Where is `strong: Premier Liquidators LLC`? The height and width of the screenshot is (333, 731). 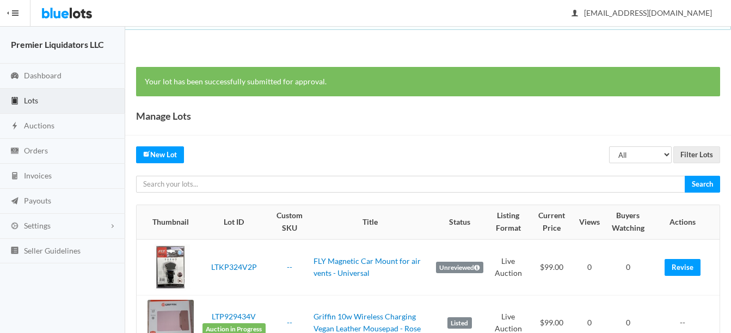 strong: Premier Liquidators LLC is located at coordinates (57, 44).